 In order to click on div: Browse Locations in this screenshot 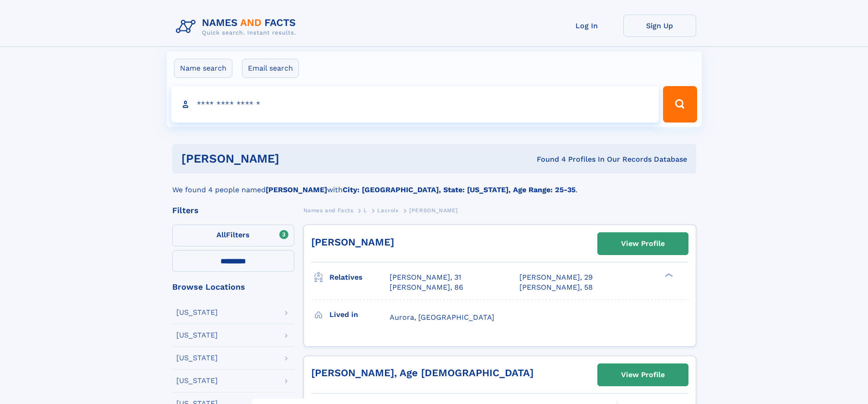, I will do `click(233, 287)`.